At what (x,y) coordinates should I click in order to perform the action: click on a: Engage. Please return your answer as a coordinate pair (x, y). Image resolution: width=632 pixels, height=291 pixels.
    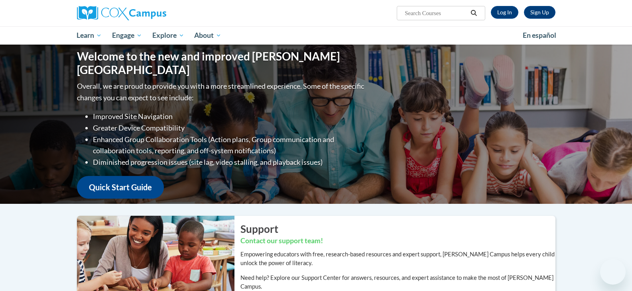
    Looking at the image, I should click on (127, 35).